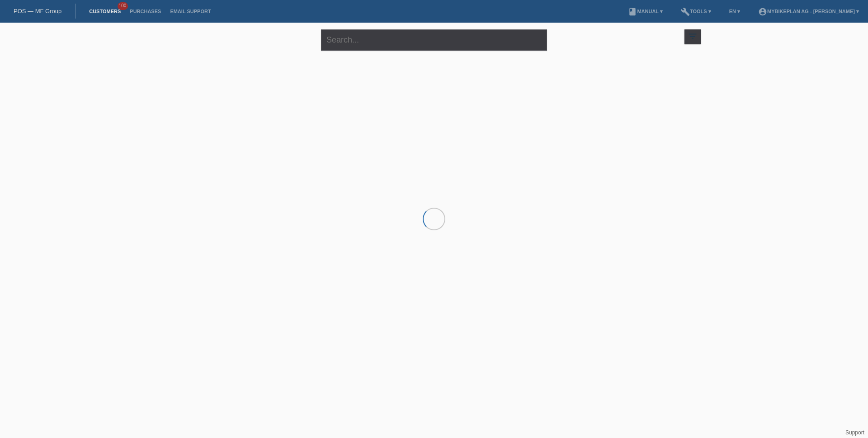  I want to click on i: book, so click(633, 12).